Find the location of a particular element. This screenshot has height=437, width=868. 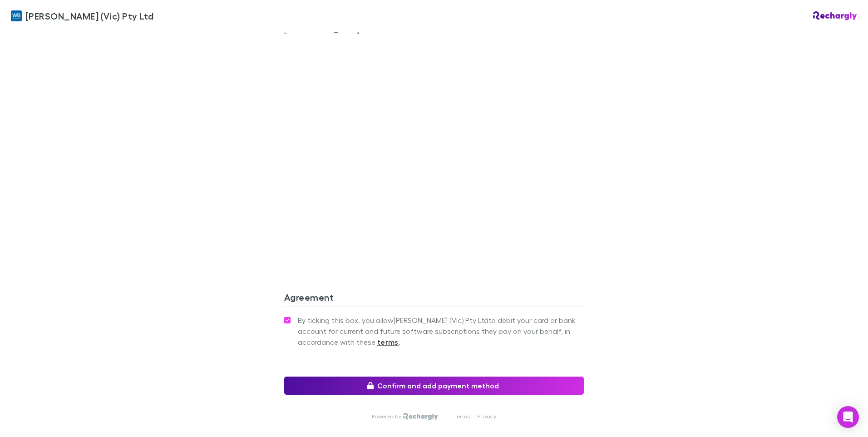

div: Open Intercom Messenger is located at coordinates (848, 417).